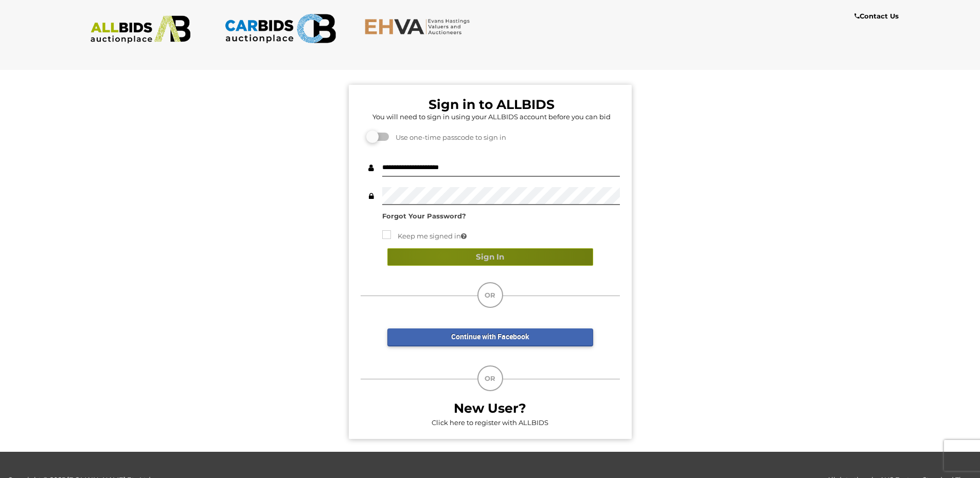  Describe the element at coordinates (491, 105) in the screenshot. I see `b: Sign in to ALLBIDS` at that location.